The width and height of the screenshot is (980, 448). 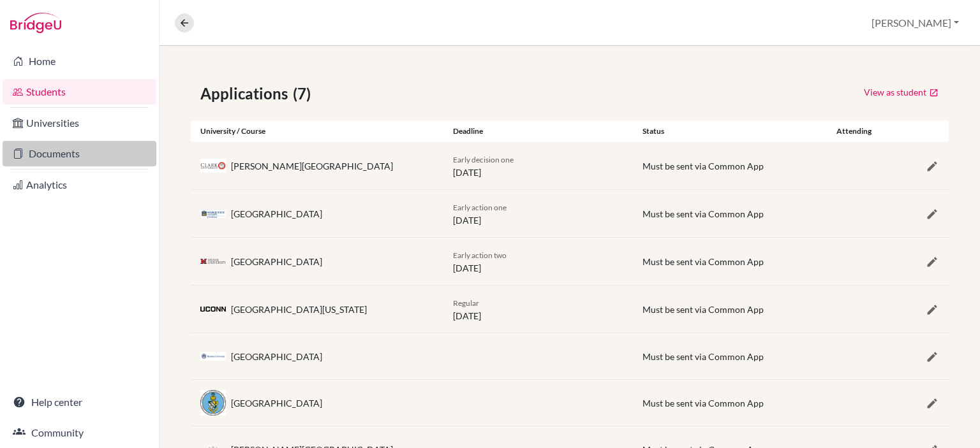 What do you see at coordinates (213, 403) in the screenshot?
I see `img: us_miam_tur8b0id.jpeg` at bounding box center [213, 403].